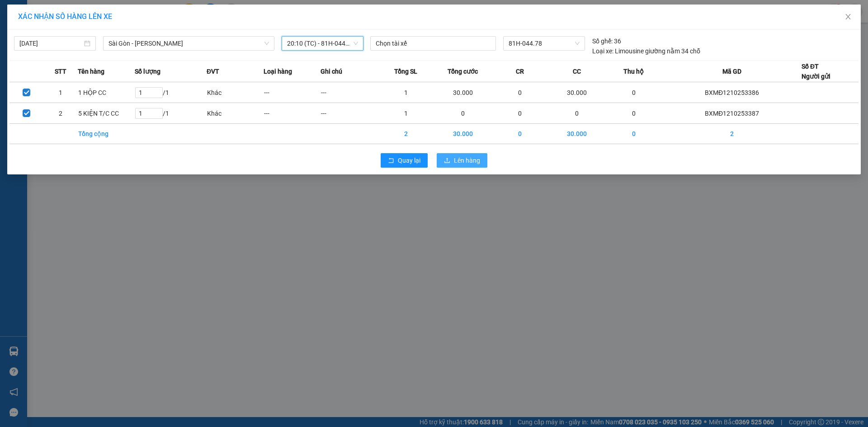  Describe the element at coordinates (732, 93) in the screenshot. I see `td: BXMĐ1210253386` at that location.